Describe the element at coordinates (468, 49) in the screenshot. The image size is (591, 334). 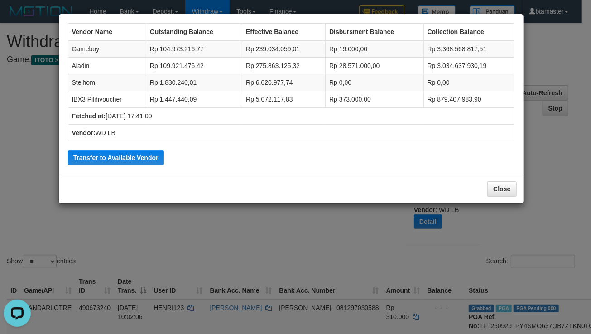
I see `td: Rp 3.368.568.817,51` at that location.